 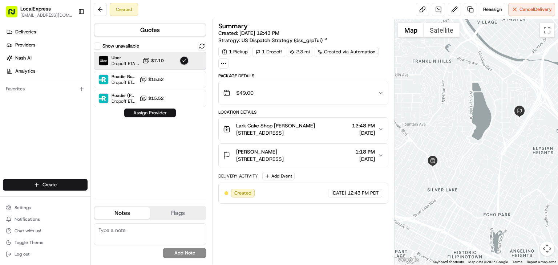 What do you see at coordinates (36, 9) in the screenshot?
I see `span: LocalExpress` at bounding box center [36, 9].